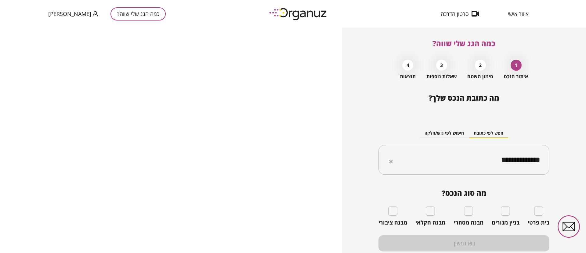 The image size is (586, 253). I want to click on span: בניין מגורים, so click(506, 222).